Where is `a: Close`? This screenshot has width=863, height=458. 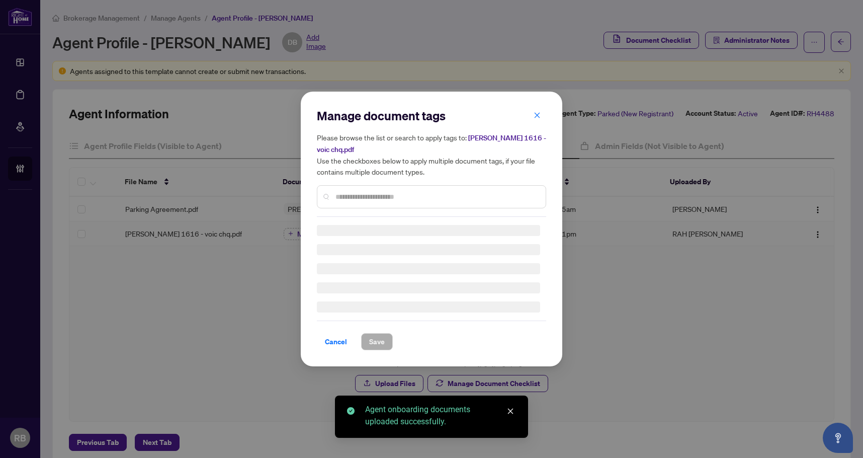 a: Close is located at coordinates (511, 411).